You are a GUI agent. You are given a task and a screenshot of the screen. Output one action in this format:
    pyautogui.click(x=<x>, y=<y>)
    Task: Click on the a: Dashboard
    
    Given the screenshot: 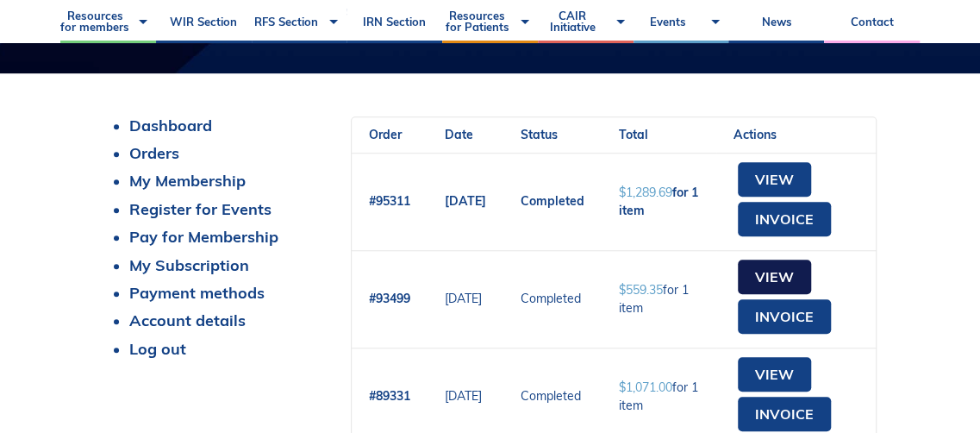 What is the action you would take?
    pyautogui.click(x=171, y=125)
    